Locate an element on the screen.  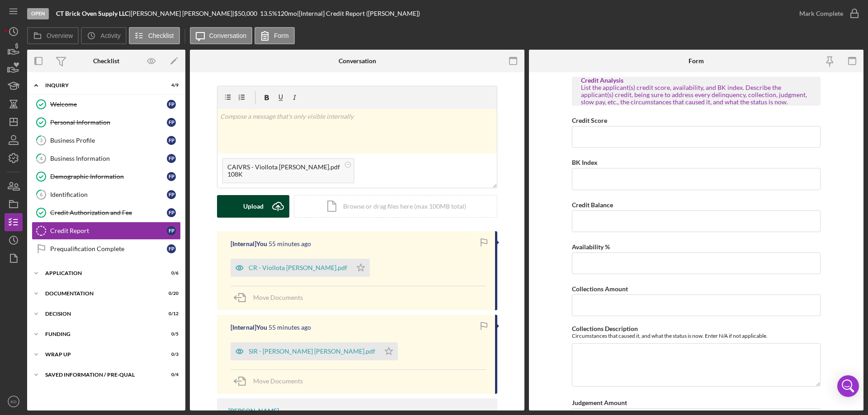
div: Application is located at coordinates (100, 273).